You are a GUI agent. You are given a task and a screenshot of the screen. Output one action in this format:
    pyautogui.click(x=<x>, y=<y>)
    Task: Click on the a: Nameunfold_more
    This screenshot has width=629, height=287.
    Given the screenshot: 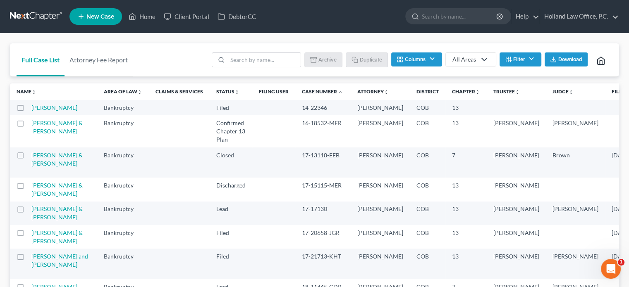 What is the action you would take?
    pyautogui.click(x=26, y=91)
    